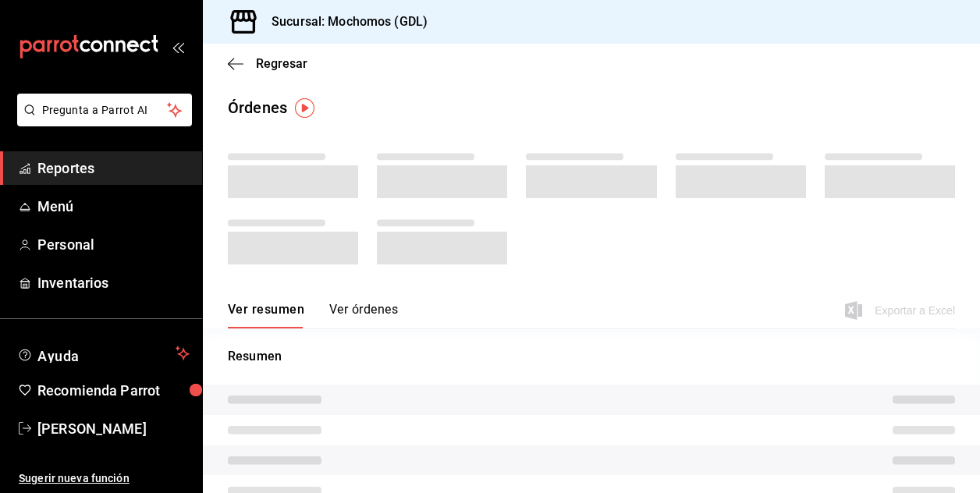  I want to click on button: Marcador de información sobre herramientas, so click(304, 108).